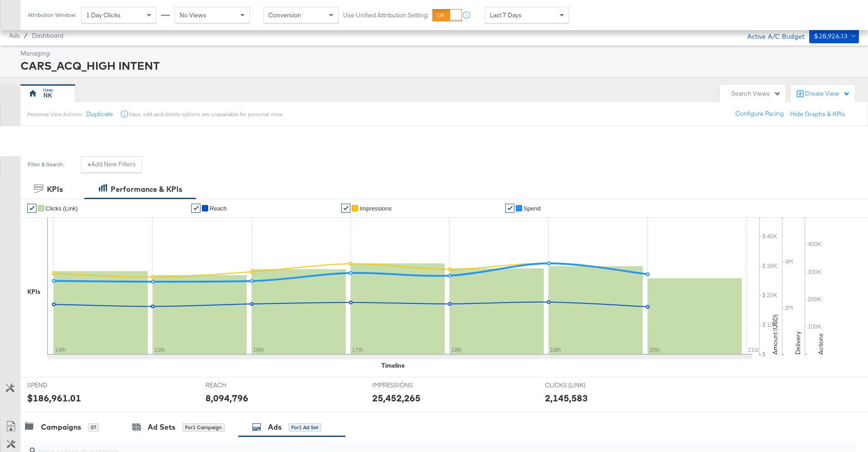 This screenshot has height=452, width=868. Describe the element at coordinates (161, 426) in the screenshot. I see `div: Ad Sets` at that location.